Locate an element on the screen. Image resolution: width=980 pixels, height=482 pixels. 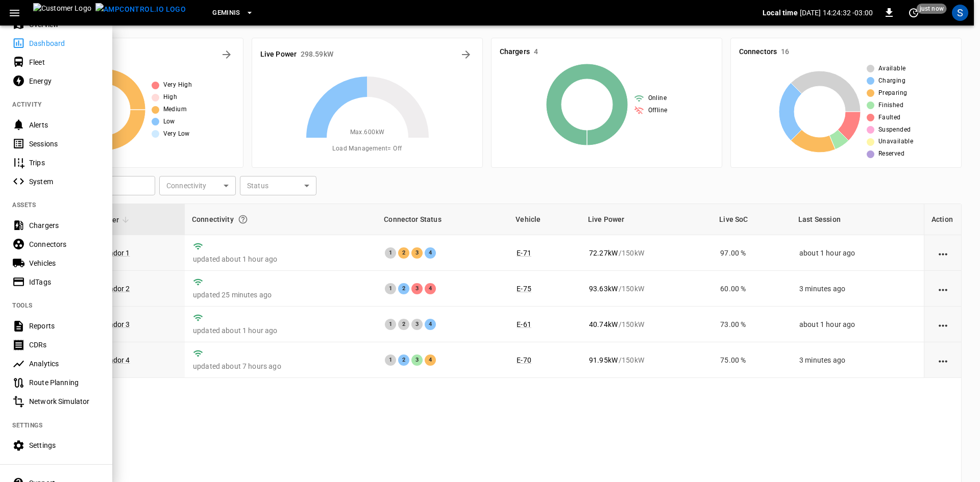
div: Settings is located at coordinates (64, 446).